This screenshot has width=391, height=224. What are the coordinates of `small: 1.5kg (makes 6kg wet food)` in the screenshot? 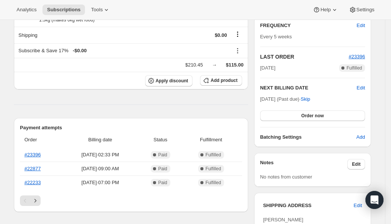 It's located at (67, 20).